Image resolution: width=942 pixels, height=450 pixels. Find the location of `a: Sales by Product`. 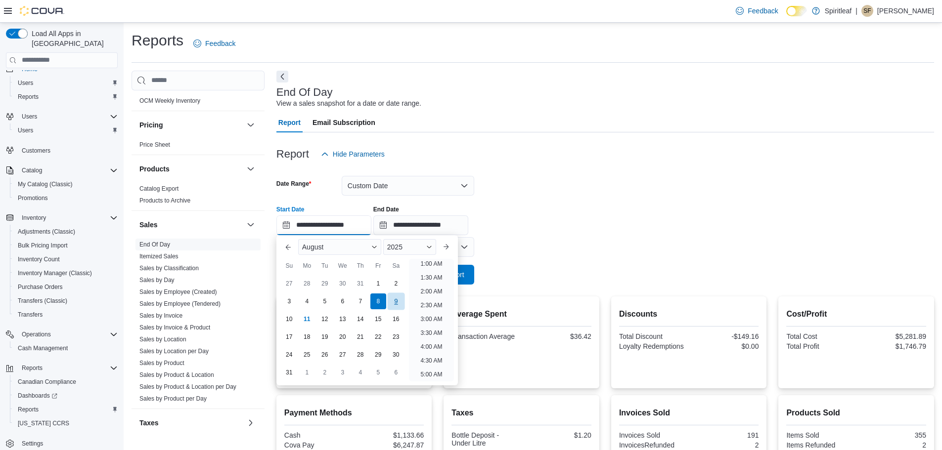

a: Sales by Product is located at coordinates (162, 363).